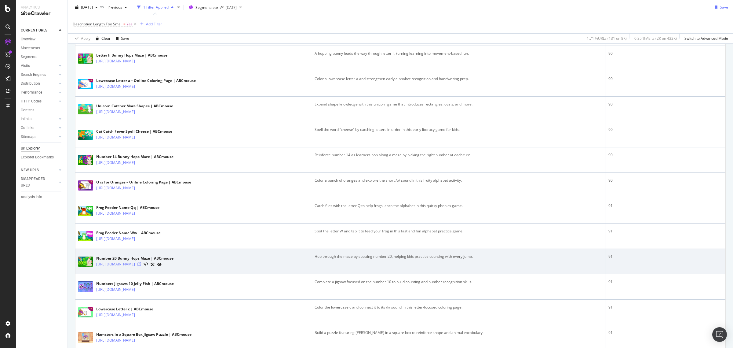  What do you see at coordinates (459, 256) in the screenshot?
I see `div: Hop through the maze by spotting number 20, helping kids practice counting with every jump.` at bounding box center [459, 256].